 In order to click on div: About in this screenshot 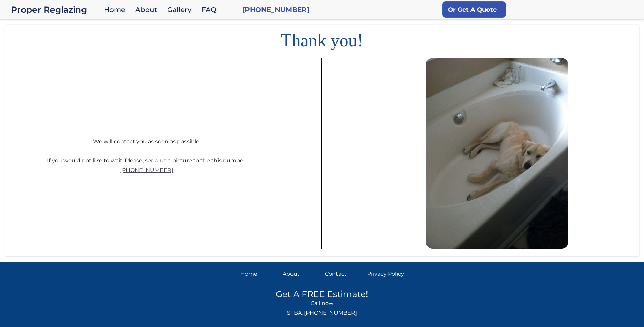, I will do `click(301, 274)`.